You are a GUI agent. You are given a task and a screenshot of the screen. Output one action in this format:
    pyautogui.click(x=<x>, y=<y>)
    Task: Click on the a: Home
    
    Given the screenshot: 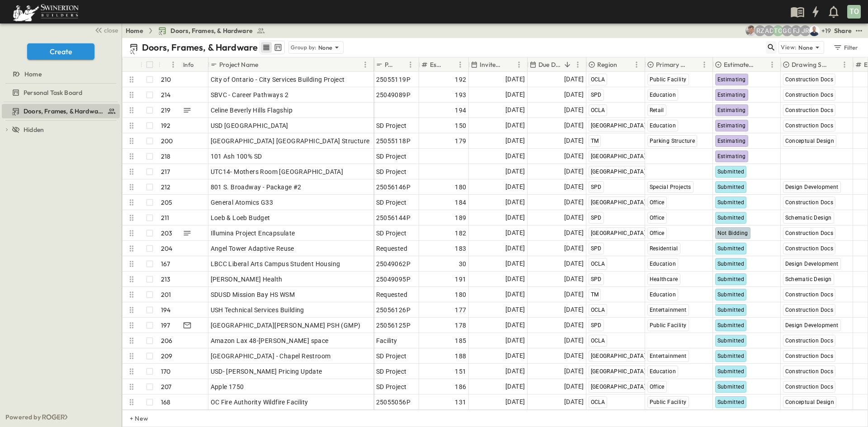 What is the action you would take?
    pyautogui.click(x=135, y=31)
    